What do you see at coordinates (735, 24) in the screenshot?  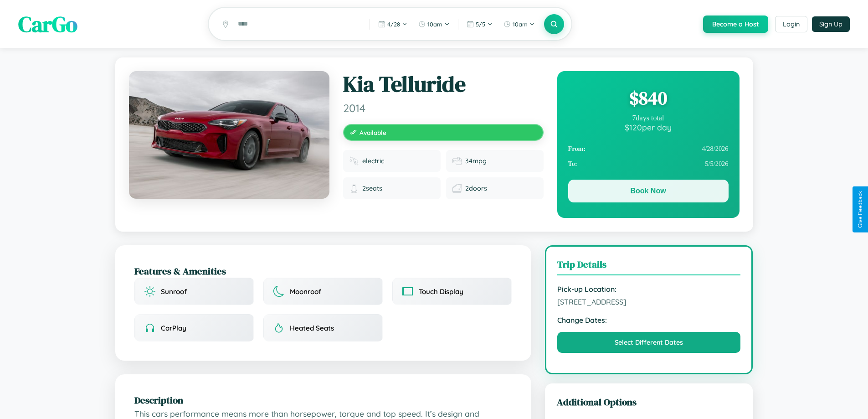 I see `button: Become a Host` at bounding box center [735, 24].